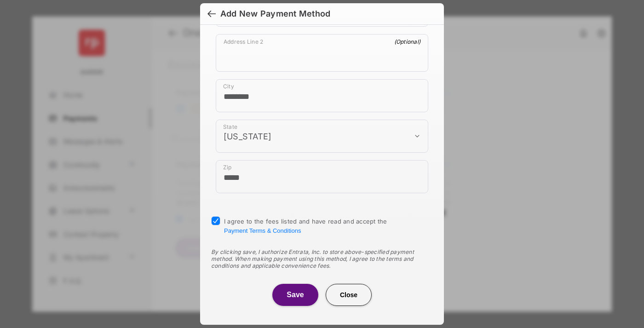  I want to click on div: payment_method_screening[postal_addresses][addressLine2], so click(322, 53).